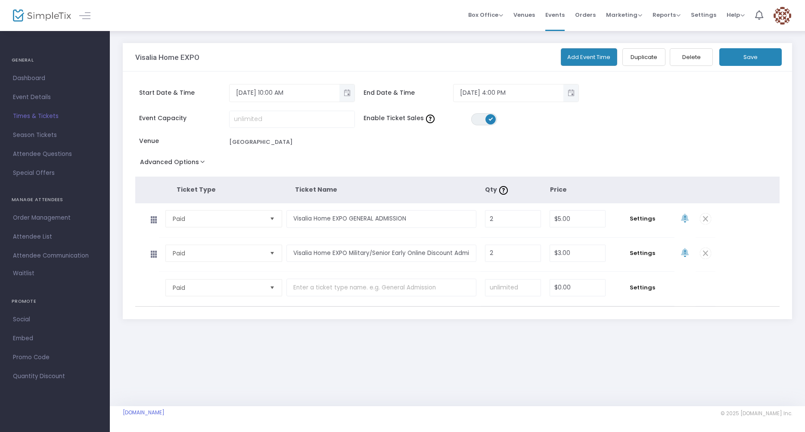 The width and height of the screenshot is (805, 432). Describe the element at coordinates (498, 190) in the screenshot. I see `span: Qty` at that location.